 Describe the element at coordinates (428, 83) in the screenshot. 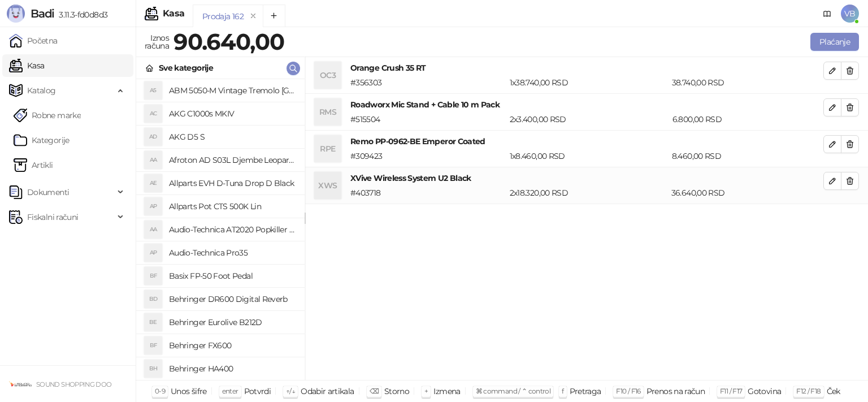

I see `div: # 356303` at that location.